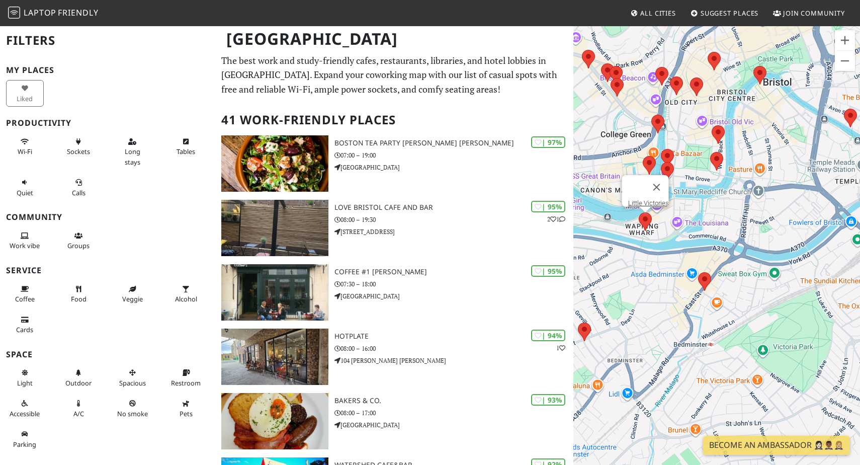 The image size is (860, 465). I want to click on span: Group tables, so click(78, 245).